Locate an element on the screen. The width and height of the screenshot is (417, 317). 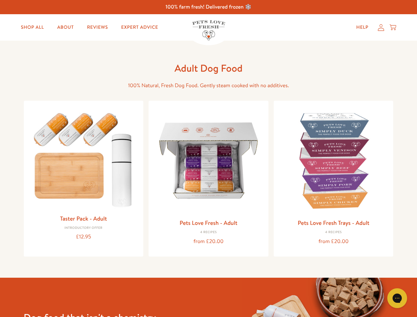
img: Pets Love Fresh Trays - Adult is located at coordinates (333, 160).